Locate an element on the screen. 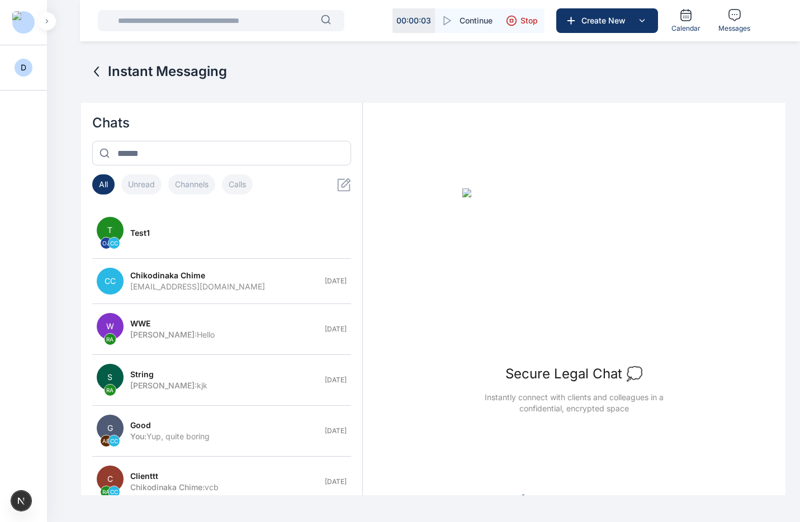 The height and width of the screenshot is (522, 800). button: Unread is located at coordinates (141, 185).